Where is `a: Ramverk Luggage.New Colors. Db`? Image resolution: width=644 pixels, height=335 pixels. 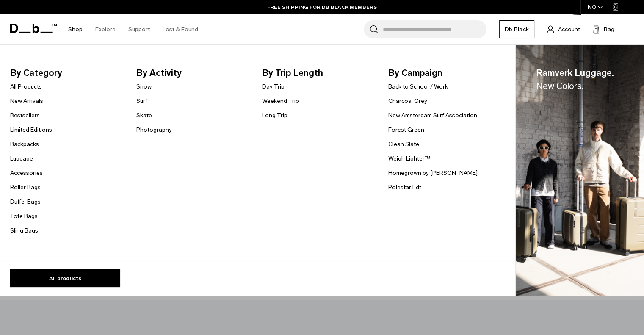 a: Ramverk Luggage.New Colors. Db is located at coordinates (580, 170).